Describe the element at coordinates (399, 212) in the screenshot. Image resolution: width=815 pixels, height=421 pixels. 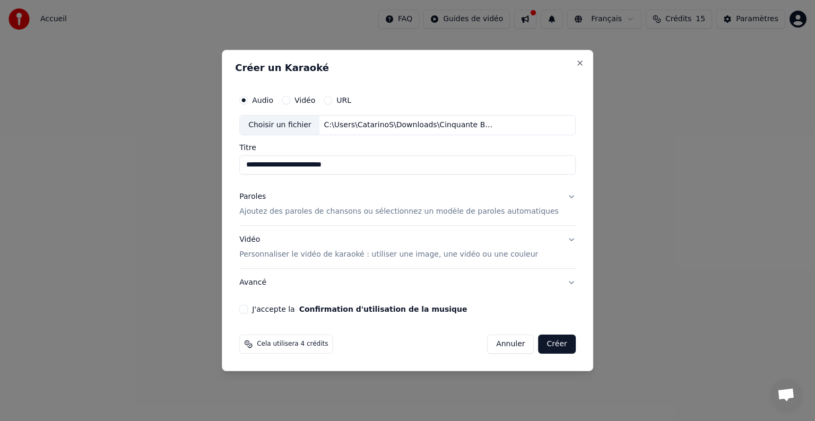
I see `p: Ajoutez des paroles de chansons ou sélectionnez un modèle de paroles automatiques` at that location.